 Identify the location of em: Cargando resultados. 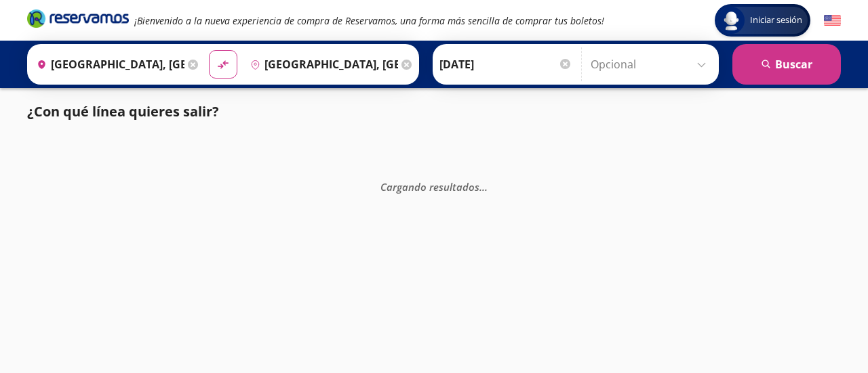
(434, 186).